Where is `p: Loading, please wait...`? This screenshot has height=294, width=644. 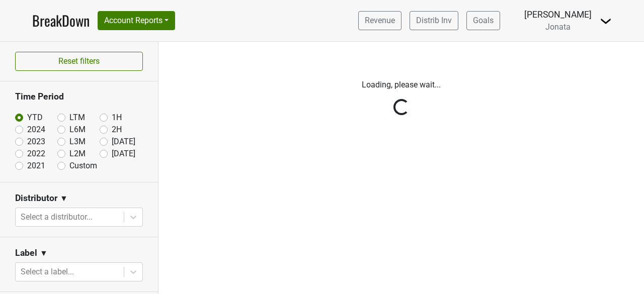 p: Loading, please wait... is located at coordinates (401, 85).